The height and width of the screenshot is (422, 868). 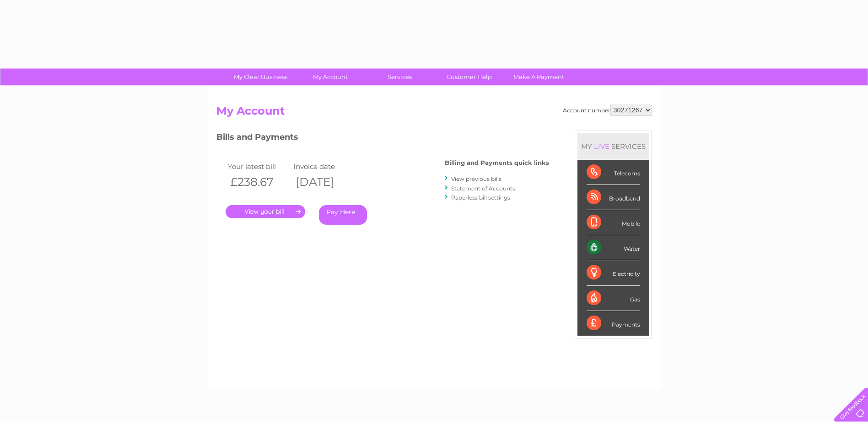 What do you see at coordinates (259, 166) in the screenshot?
I see `td: Your latest bill` at bounding box center [259, 166].